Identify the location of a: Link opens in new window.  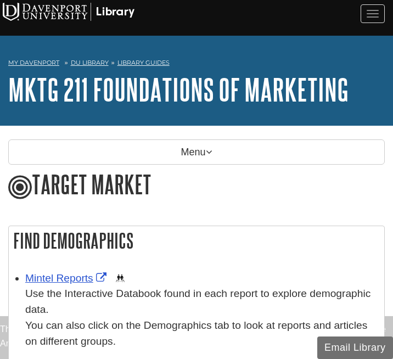
(67, 278).